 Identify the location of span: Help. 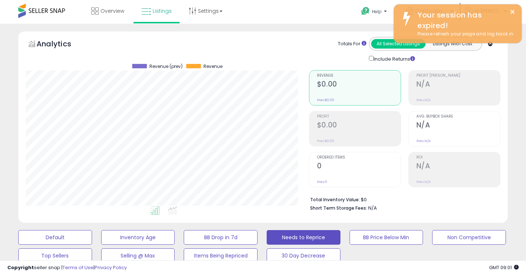
(377, 11).